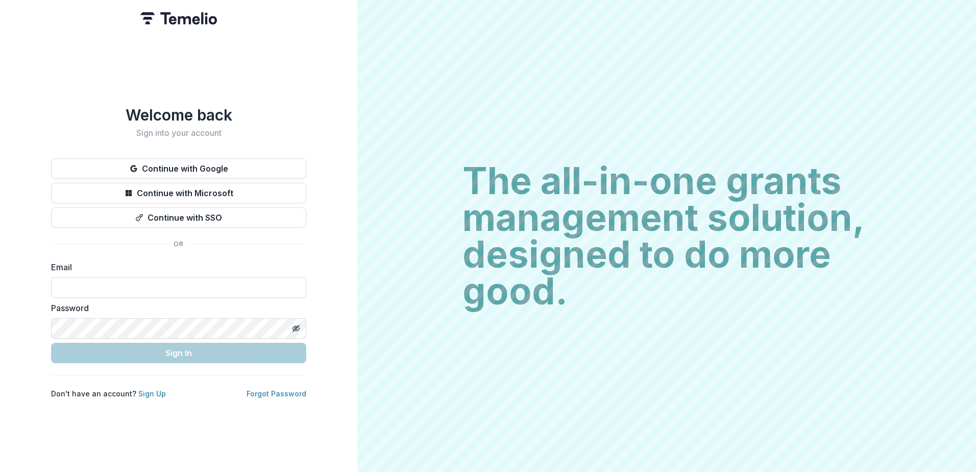 This screenshot has width=976, height=472. Describe the element at coordinates (108, 393) in the screenshot. I see `p: Don't have an account?` at that location.